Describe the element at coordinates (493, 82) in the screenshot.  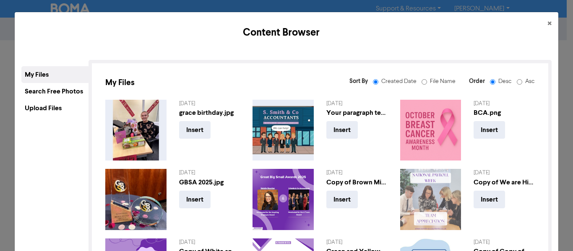
I see `input: Desc` at that location.